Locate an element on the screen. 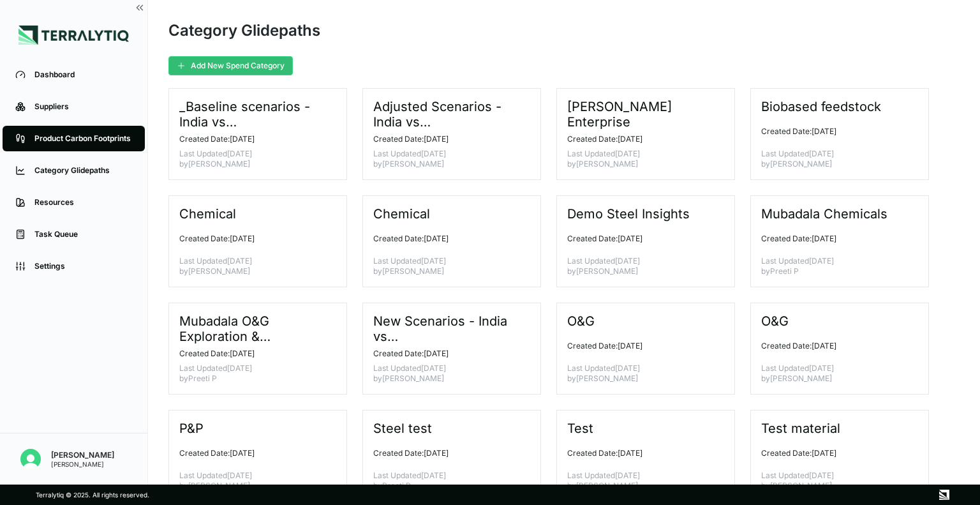  div: Product Carbon Footprints is located at coordinates (83, 138).